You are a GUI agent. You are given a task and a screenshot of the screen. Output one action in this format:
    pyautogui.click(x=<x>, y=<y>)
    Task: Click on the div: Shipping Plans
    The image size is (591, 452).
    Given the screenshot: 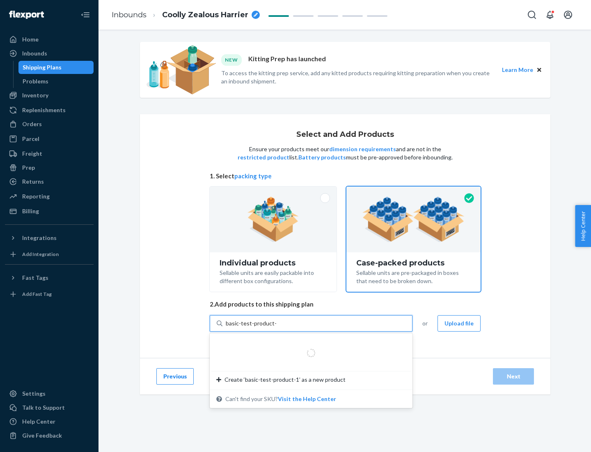 What is the action you would take?
    pyautogui.click(x=42, y=67)
    